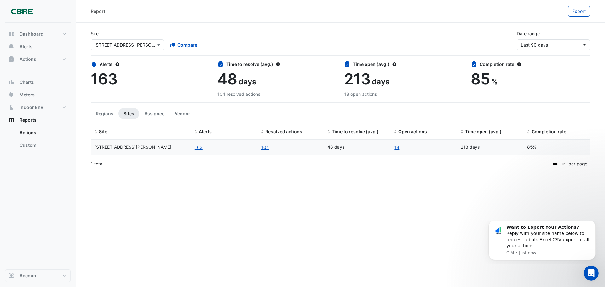  What do you see at coordinates (556, 132) in the screenshot?
I see `div: Completion (%) = Resolved Actions / (Resolved Actions + Open Actions)` at bounding box center [556, 132].